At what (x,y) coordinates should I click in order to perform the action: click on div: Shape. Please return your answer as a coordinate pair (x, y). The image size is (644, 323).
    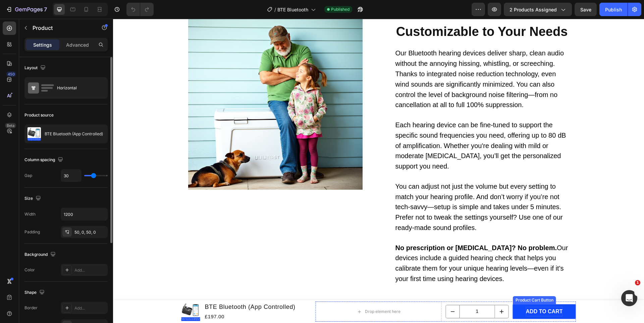
    Looking at the image, I should click on (35, 293).